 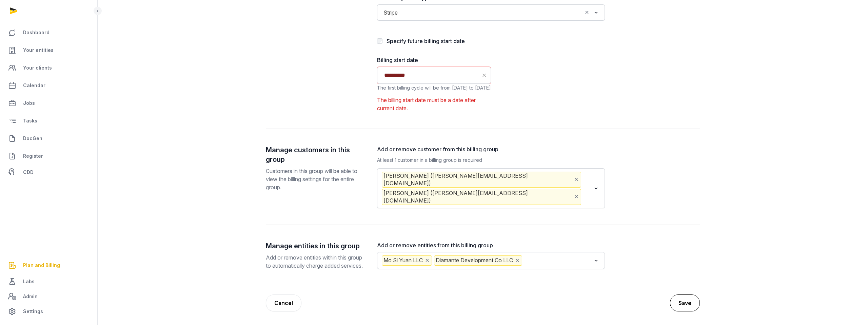 What do you see at coordinates (30, 121) in the screenshot?
I see `span: Tasks` at bounding box center [30, 121].